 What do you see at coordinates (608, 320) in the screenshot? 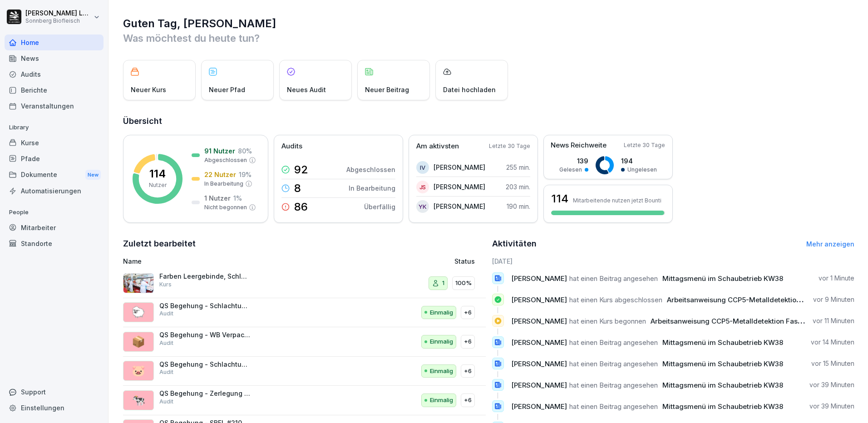
I see `span: hat einen Kurs begonnen` at bounding box center [608, 320].